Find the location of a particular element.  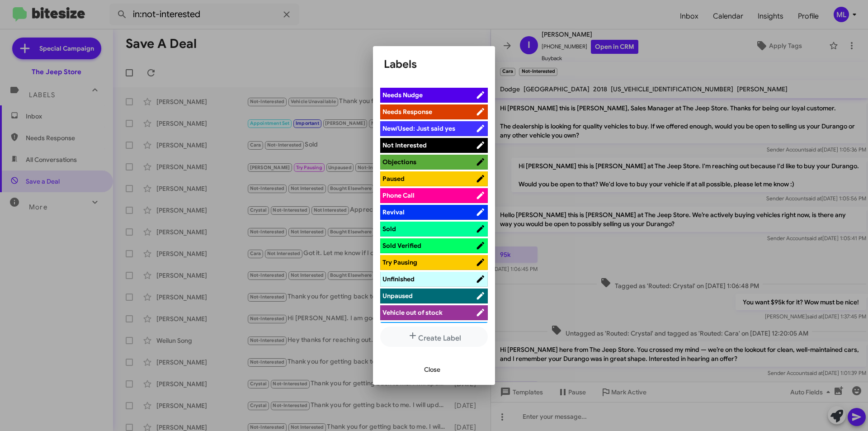

button: Create Label is located at coordinates (434, 336).